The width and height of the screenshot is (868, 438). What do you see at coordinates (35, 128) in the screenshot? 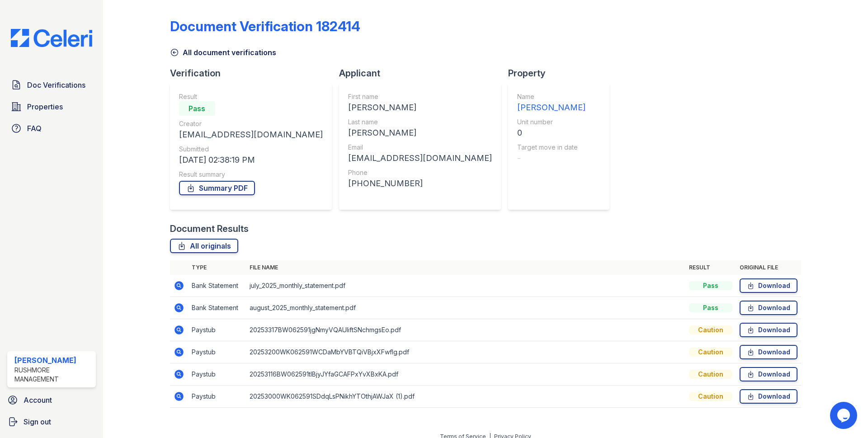
I see `span: FAQ` at bounding box center [35, 128].